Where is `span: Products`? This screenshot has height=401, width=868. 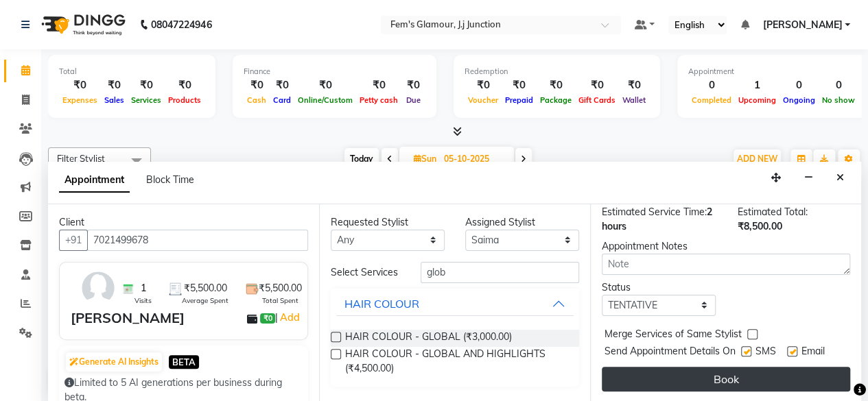
span: Products is located at coordinates (184, 100).